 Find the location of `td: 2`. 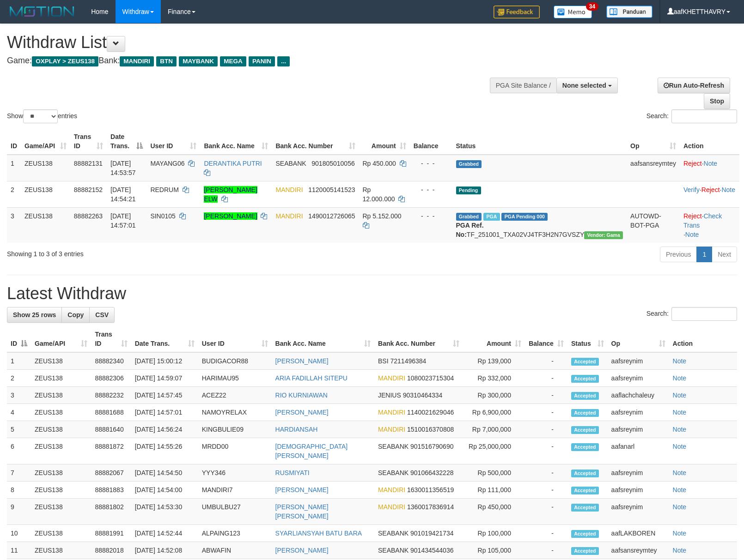

td: 2 is located at coordinates (19, 378).